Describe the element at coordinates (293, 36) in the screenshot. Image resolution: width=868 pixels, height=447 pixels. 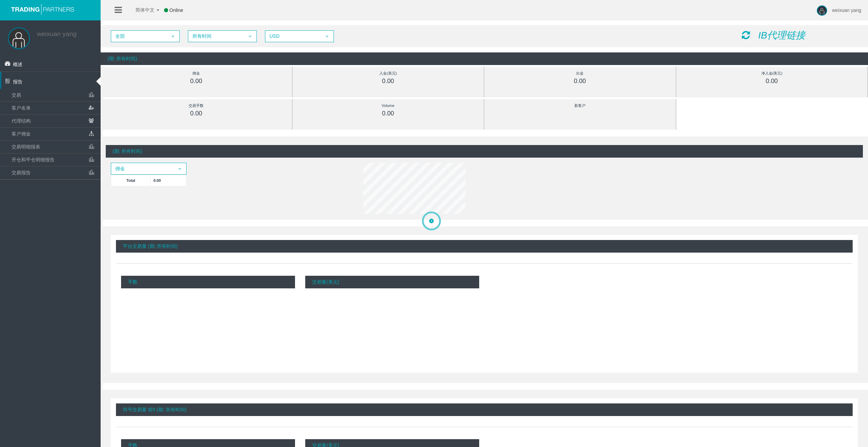
I see `span: USD` at that location.